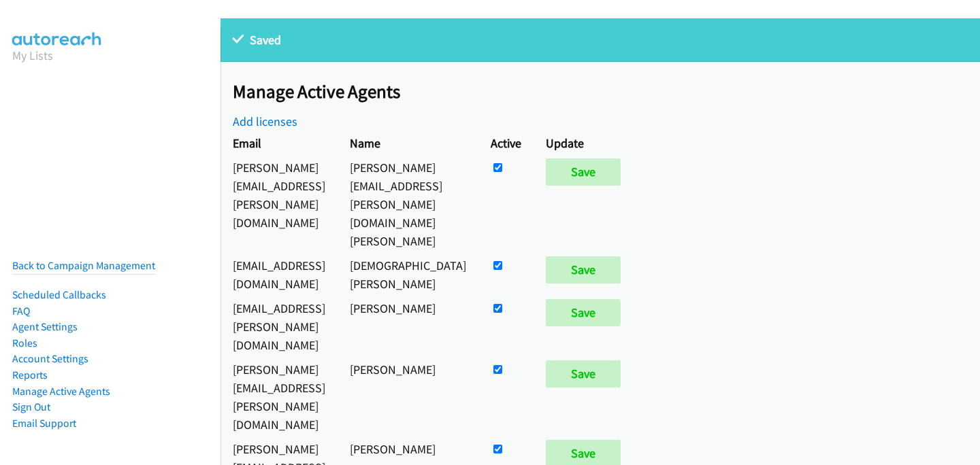 This screenshot has width=980, height=465. I want to click on a: Manage Active Agents, so click(62, 391).